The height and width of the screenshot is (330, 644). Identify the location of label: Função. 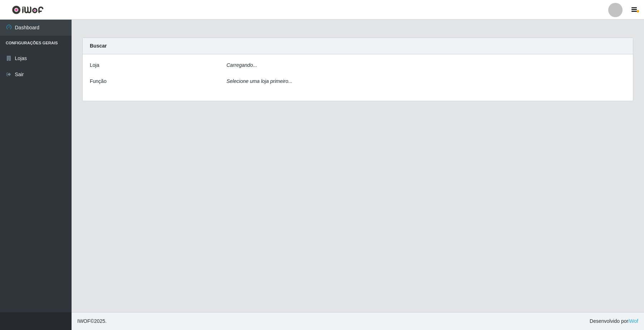
(98, 81).